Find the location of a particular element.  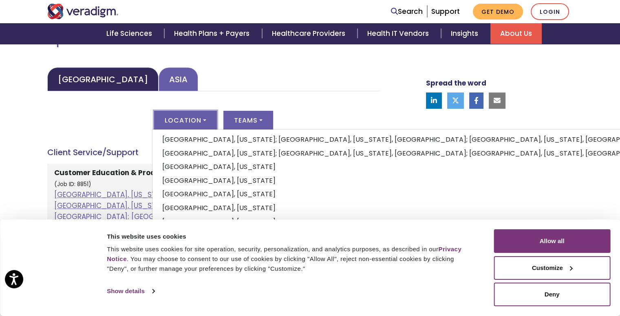

strong: Spread the word is located at coordinates (456, 83).